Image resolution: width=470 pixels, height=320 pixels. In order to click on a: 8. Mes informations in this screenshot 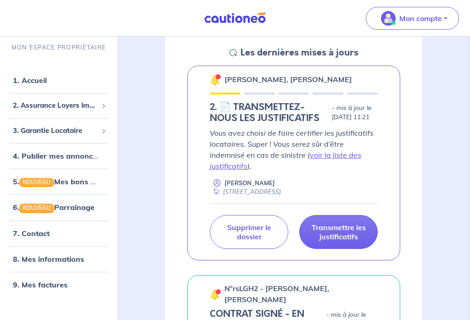, I will do `click(48, 259)`.